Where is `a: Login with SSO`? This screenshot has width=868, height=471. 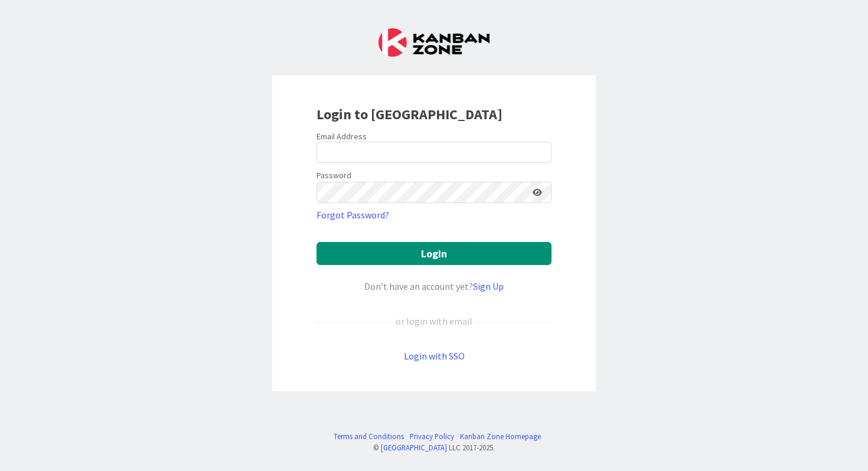 a: Login with SSO is located at coordinates (434, 356).